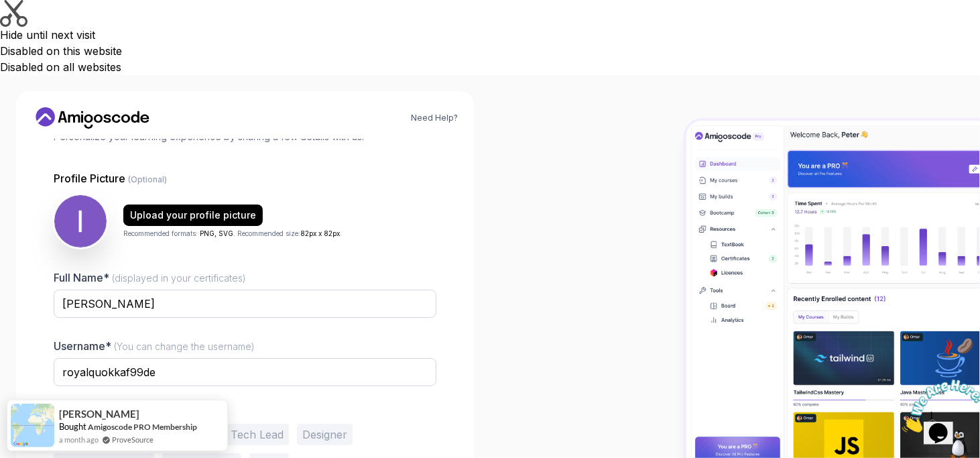  Describe the element at coordinates (80, 222) in the screenshot. I see `img: user profile image` at that location.